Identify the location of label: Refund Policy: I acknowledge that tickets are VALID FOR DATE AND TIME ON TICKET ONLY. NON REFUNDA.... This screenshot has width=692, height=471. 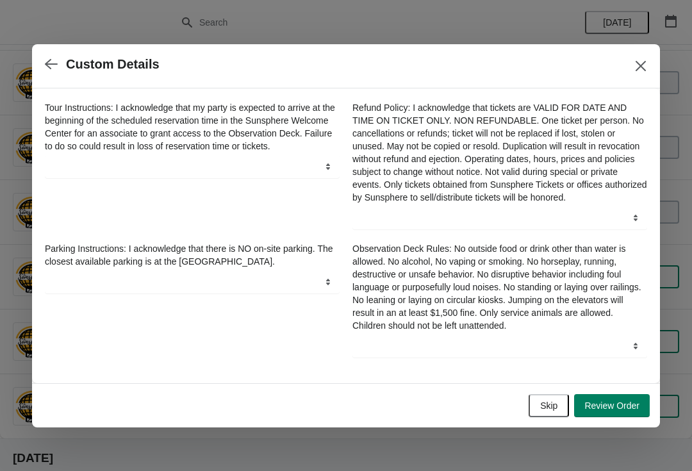
(500, 152).